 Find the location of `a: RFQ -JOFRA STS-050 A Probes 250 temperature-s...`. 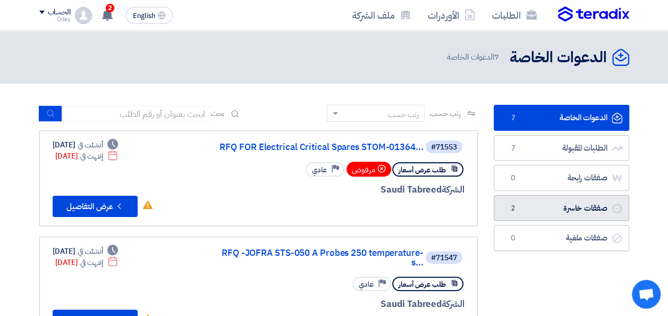

a: RFQ -JOFRA STS-050 A Probes 250 temperature-s... is located at coordinates (317, 258).